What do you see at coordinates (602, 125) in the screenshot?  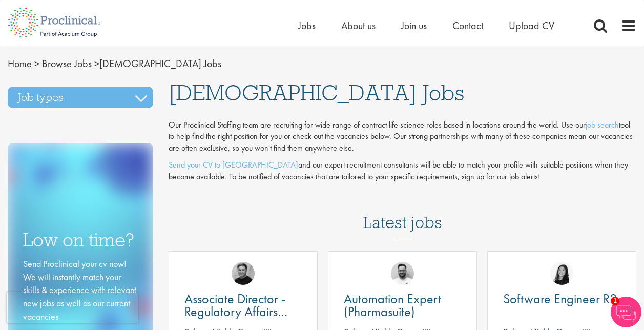 I see `a: job search` at bounding box center [602, 125].